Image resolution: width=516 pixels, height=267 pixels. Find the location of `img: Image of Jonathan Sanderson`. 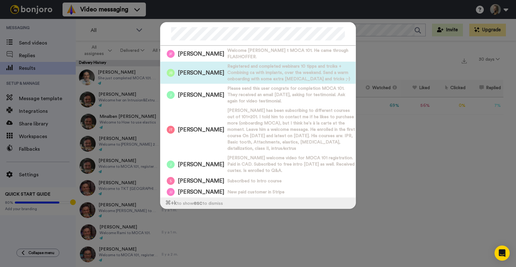

img: Image of Jonathan Sanderson is located at coordinates (170, 181).